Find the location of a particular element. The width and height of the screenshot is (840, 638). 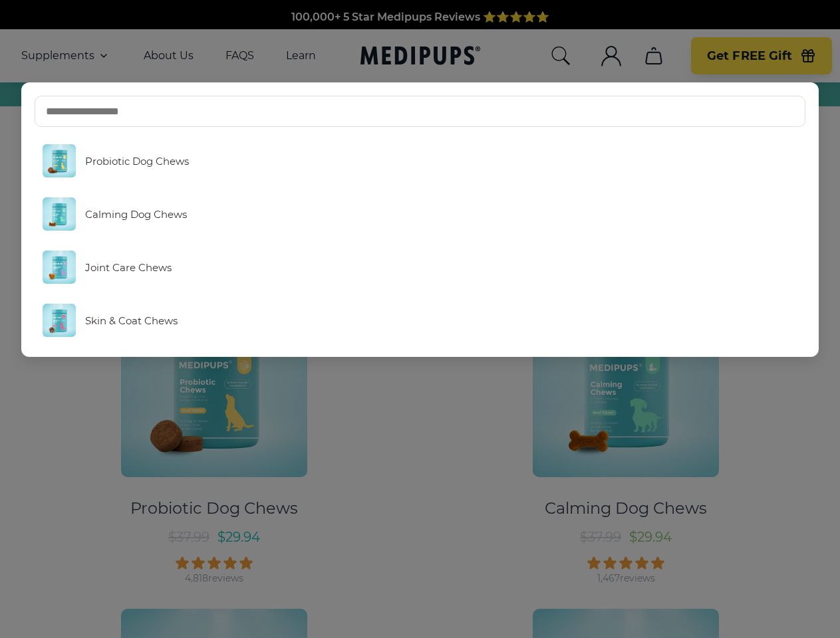

a: Joint Care Chews is located at coordinates (420, 267).